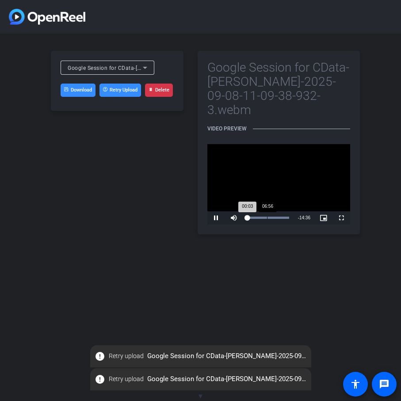  What do you see at coordinates (78, 90) in the screenshot?
I see `a: Download` at bounding box center [78, 90].